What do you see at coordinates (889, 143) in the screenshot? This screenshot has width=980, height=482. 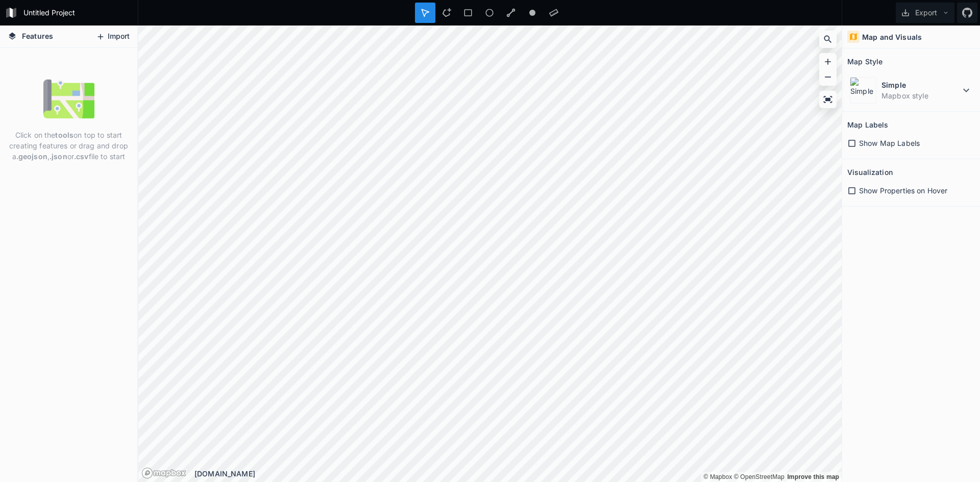 I see `span: Show Map Labels` at bounding box center [889, 143].